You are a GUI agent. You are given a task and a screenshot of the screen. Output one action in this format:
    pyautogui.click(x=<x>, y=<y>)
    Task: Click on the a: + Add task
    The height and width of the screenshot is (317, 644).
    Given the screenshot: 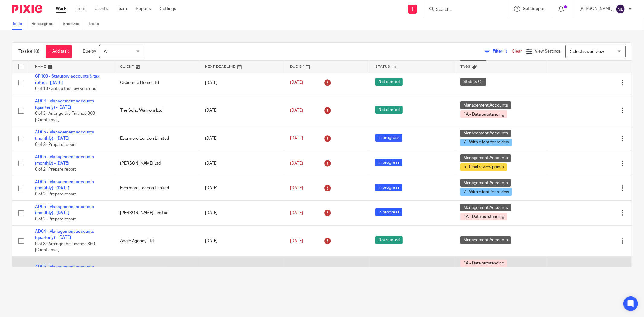 What is the action you would take?
    pyautogui.click(x=58, y=51)
    